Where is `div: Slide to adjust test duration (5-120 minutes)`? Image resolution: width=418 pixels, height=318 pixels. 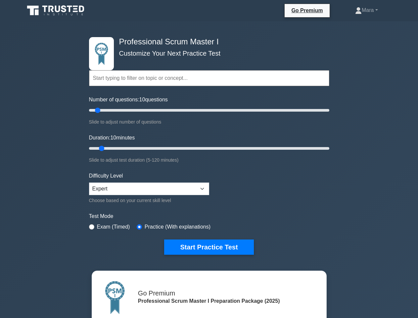
div: Slide to adjust test duration (5-120 minutes) is located at coordinates (209, 160).